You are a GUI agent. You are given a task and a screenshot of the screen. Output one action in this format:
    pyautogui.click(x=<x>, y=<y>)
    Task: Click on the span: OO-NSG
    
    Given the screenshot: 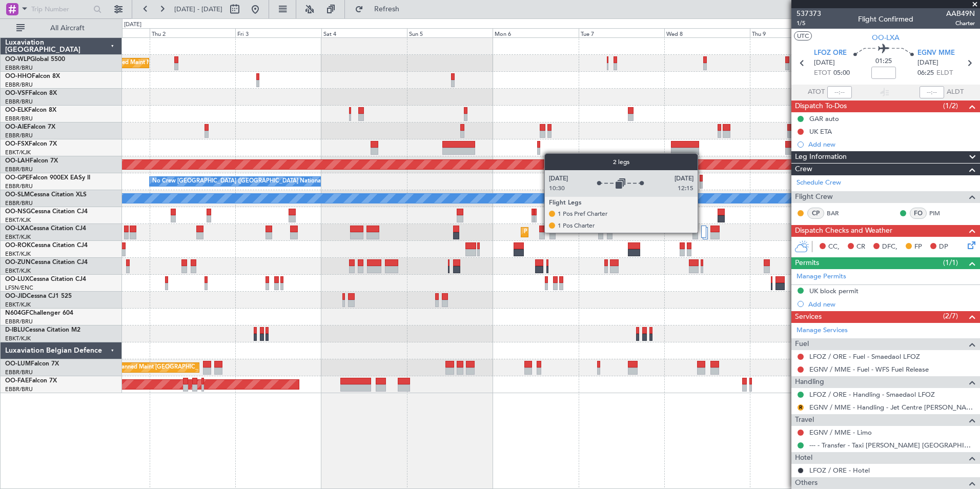 What is the action you would take?
    pyautogui.click(x=18, y=212)
    